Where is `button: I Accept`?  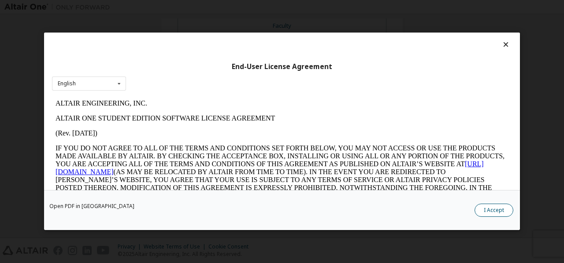
button: I Accept is located at coordinates (494, 211).